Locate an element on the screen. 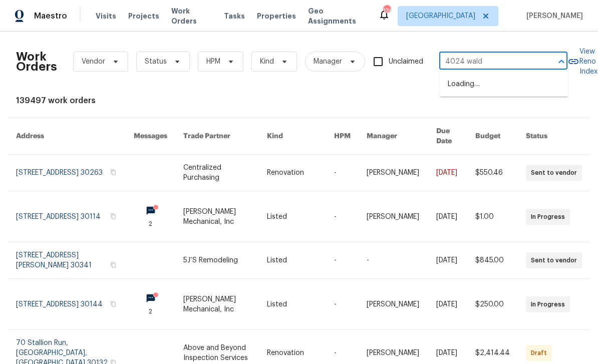 The height and width of the screenshot is (364, 598). td: Centralized Purchasing is located at coordinates (217, 173).